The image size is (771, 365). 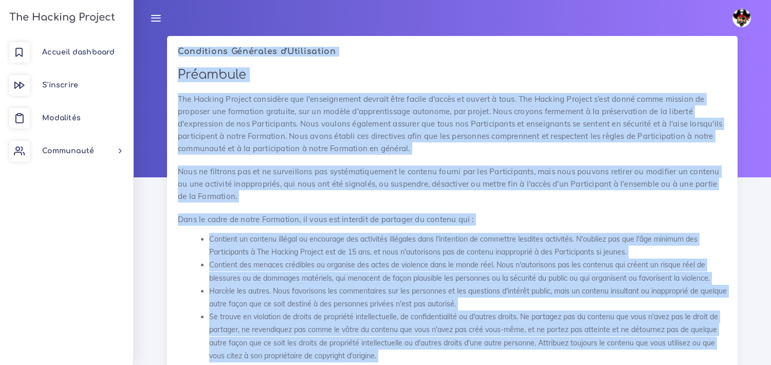 What do you see at coordinates (61, 17) in the screenshot?
I see `h3: The Hacking Project` at bounding box center [61, 17].